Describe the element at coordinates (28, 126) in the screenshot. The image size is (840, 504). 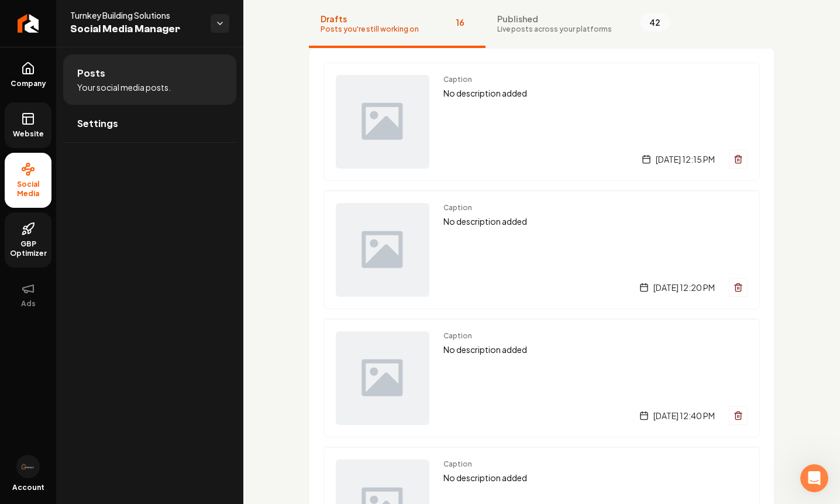
I see `a: Website` at that location.